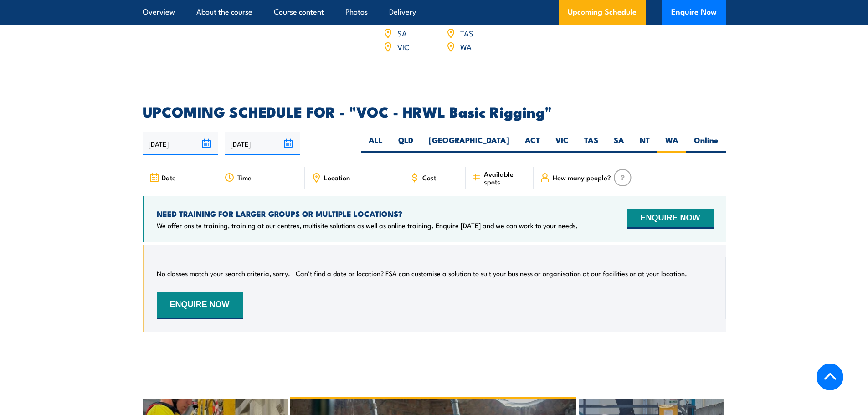 The image size is (868, 415). I want to click on a: VIC, so click(403, 47).